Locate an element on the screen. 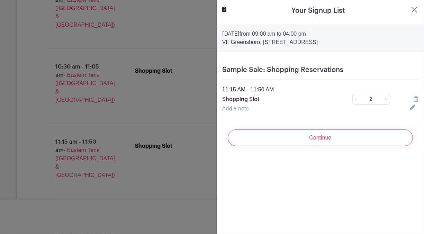 The image size is (424, 234). h5: Sample Sale: Shopping Reservations is located at coordinates (320, 70).